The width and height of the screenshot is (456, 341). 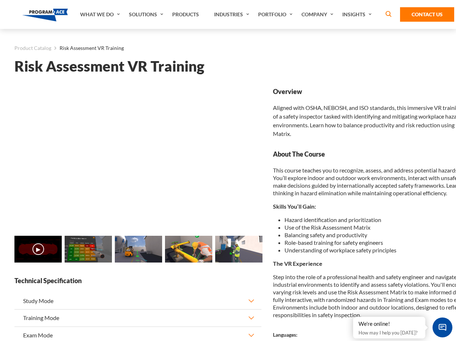 I want to click on img: Risk Assessment VR Training - Preview 4, so click(x=239, y=249).